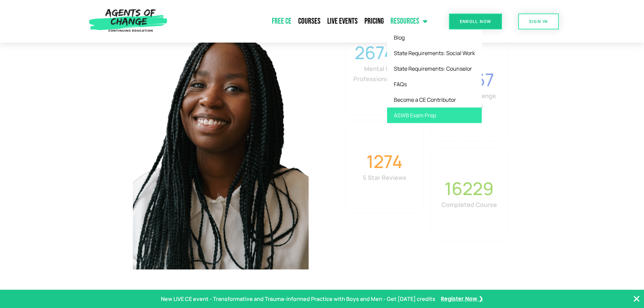 Image resolution: width=644 pixels, height=308 pixels. I want to click on span: Enroll Now, so click(476, 21).